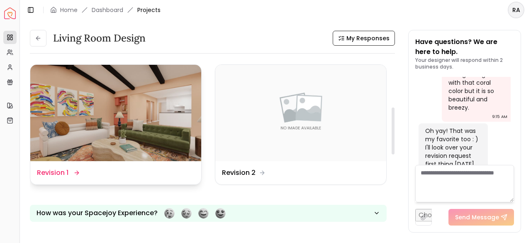 This screenshot has width=531, height=243. I want to click on dd: Revision 1, so click(53, 173).